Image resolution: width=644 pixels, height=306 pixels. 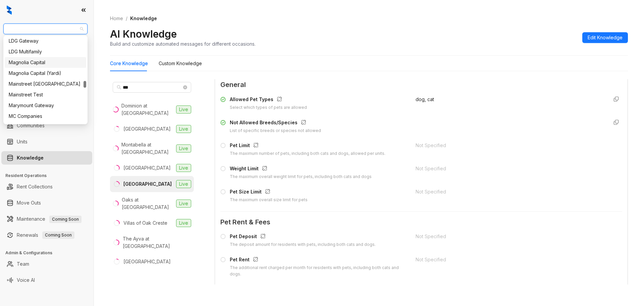 What do you see at coordinates (45, 73) in the screenshot?
I see `div: Magnolia Capital (Yardi)` at bounding box center [45, 73].